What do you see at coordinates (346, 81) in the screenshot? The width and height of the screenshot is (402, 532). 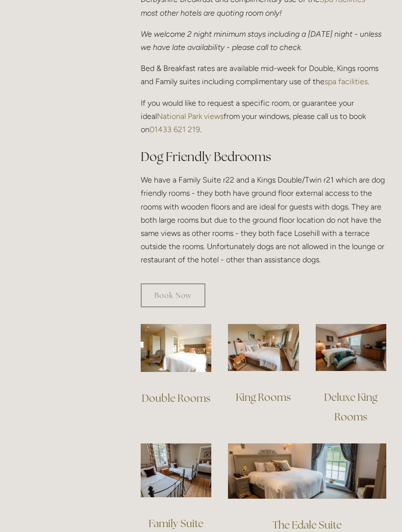 I see `a: spa facilities` at bounding box center [346, 81].